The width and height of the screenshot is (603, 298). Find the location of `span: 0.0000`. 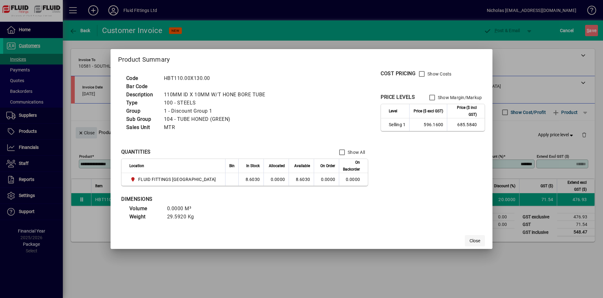

span: 0.0000 is located at coordinates (328, 179).